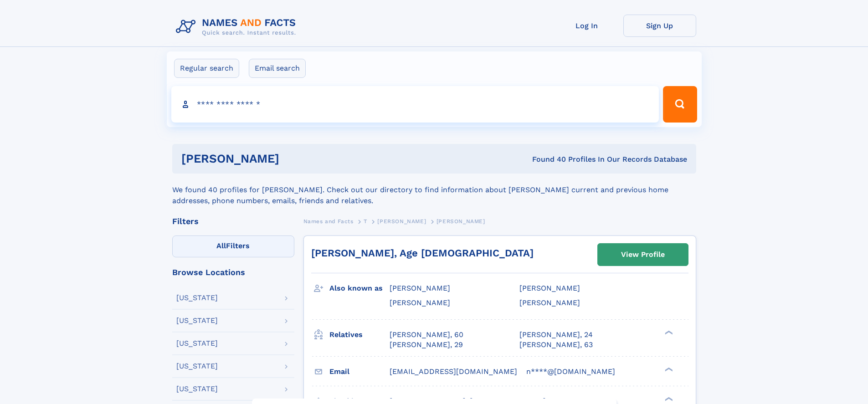 This screenshot has height=404, width=868. Describe the element at coordinates (277, 68) in the screenshot. I see `label: Email search` at that location.